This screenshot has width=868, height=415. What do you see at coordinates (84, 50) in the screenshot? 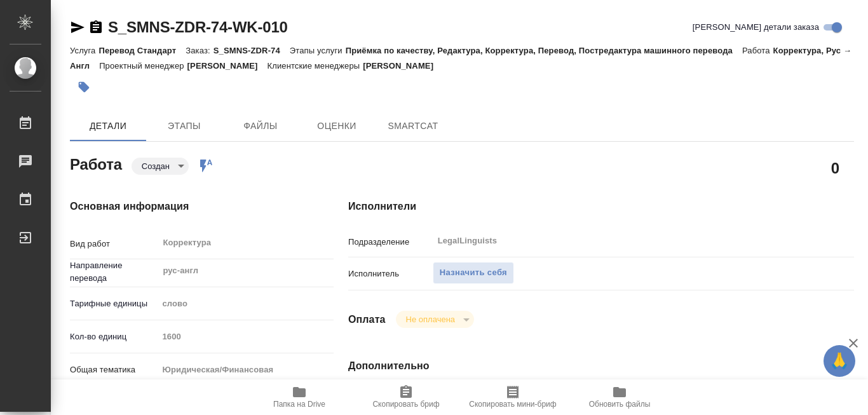
I see `p: Услуга` at bounding box center [84, 50].